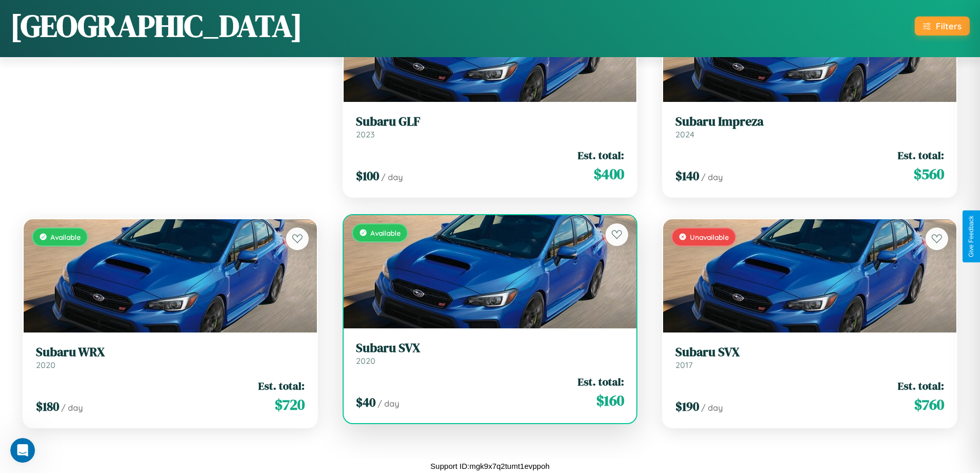 The image size is (980, 473). Describe the element at coordinates (608, 174) in the screenshot. I see `span: $ 400` at that location.